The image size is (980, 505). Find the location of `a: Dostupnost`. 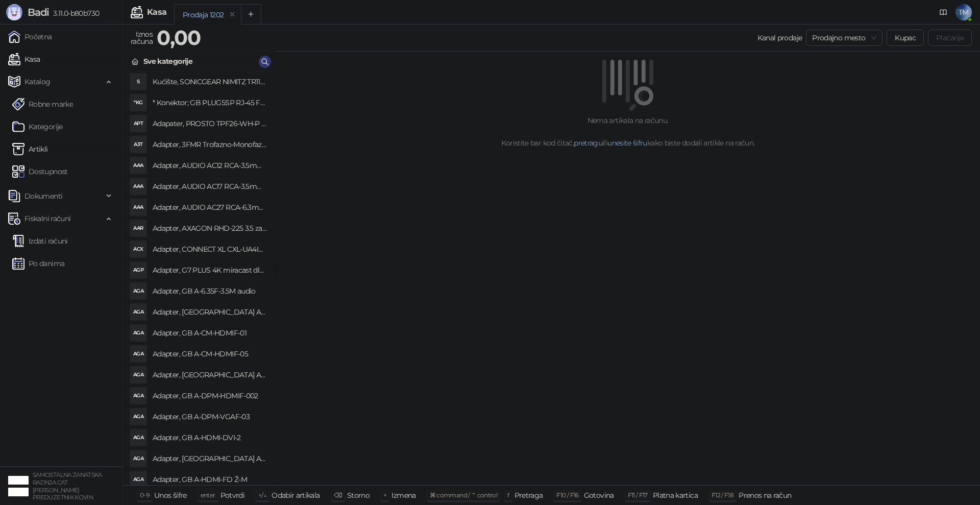

a: Dostupnost is located at coordinates (40, 171).